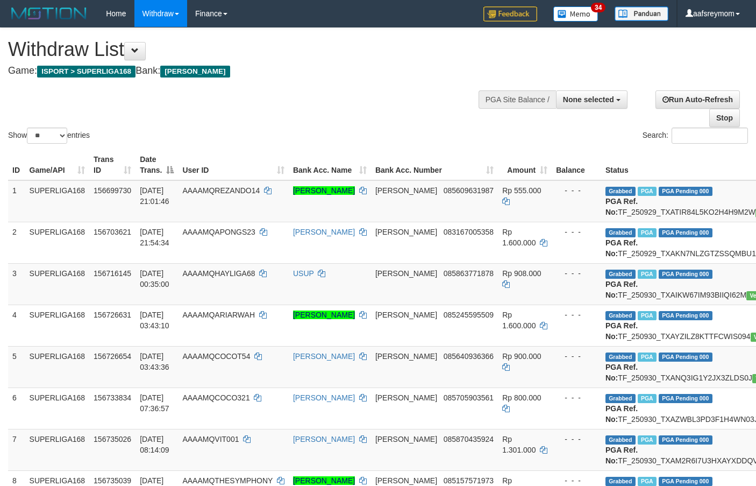  Describe the element at coordinates (642, 13) in the screenshot. I see `img: panduan.png` at that location.